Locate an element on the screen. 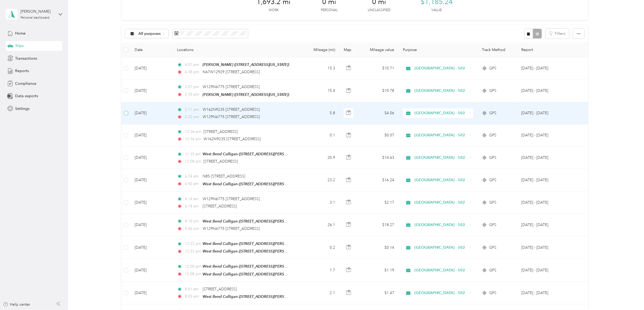 This screenshot has height=310, width=644. td: 15.4 is located at coordinates (321, 91).